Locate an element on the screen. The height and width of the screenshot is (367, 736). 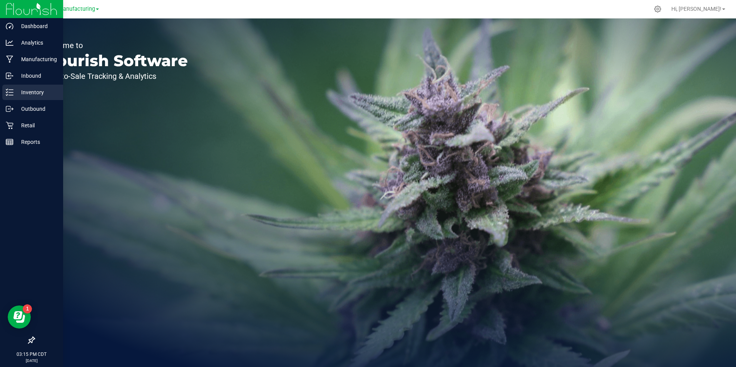
p: Reports is located at coordinates (37, 142).